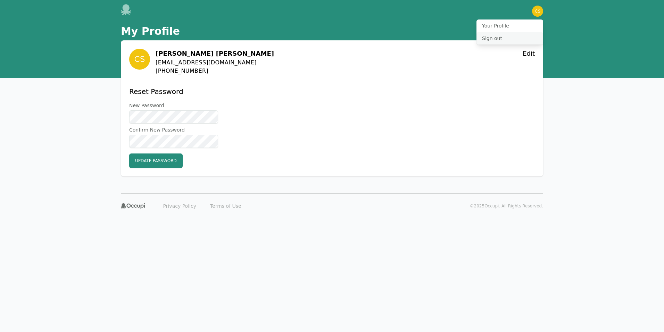 The height and width of the screenshot is (332, 664). What do you see at coordinates (140, 59) in the screenshot?
I see `img: dc3f86bf696b66f8b17bf13299f2608e` at bounding box center [140, 59].